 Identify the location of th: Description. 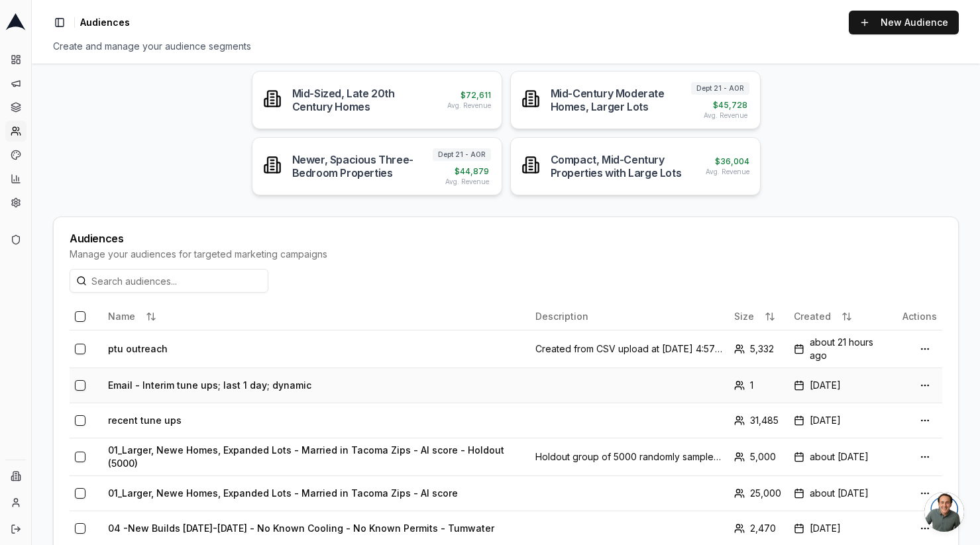
(629, 316).